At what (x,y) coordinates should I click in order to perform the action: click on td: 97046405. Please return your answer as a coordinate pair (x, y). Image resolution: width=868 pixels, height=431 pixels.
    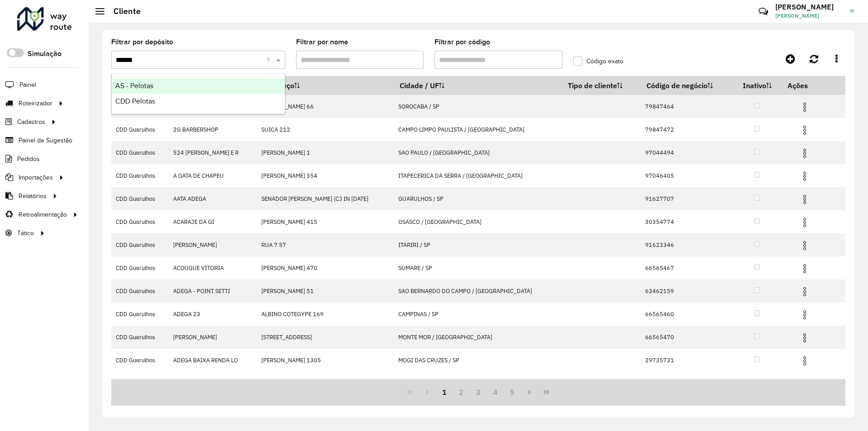
    Looking at the image, I should click on (686, 175).